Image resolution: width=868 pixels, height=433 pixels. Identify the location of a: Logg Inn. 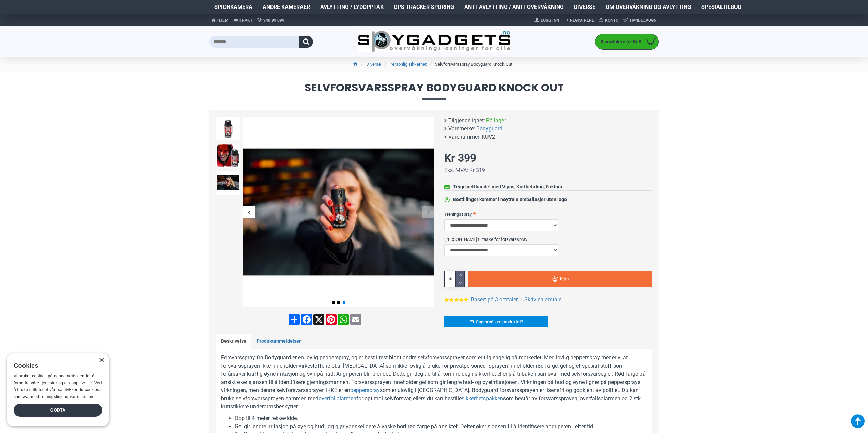
(547, 20).